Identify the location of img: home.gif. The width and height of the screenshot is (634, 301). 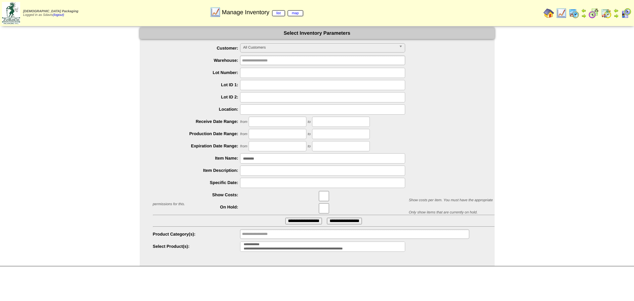
(549, 13).